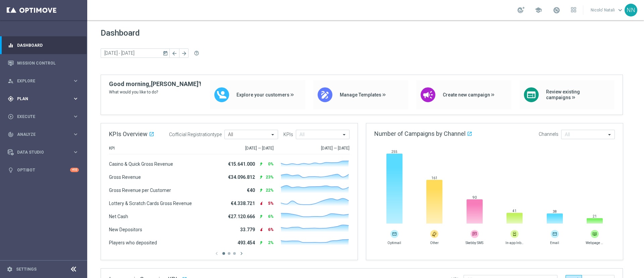  Describe the element at coordinates (45, 116) in the screenshot. I see `span: Execute` at that location.